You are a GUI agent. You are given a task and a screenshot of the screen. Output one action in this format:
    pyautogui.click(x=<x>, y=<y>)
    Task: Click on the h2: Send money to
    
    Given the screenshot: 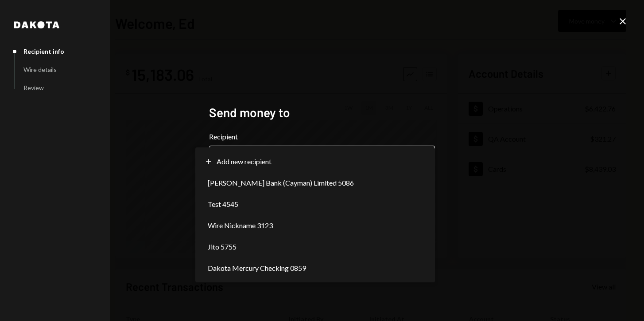 What is the action you would take?
    pyautogui.click(x=322, y=112)
    